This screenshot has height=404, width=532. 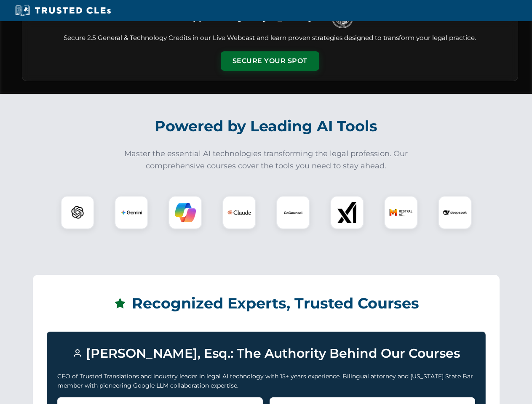 I want to click on img: xAI Logo, so click(x=347, y=212).